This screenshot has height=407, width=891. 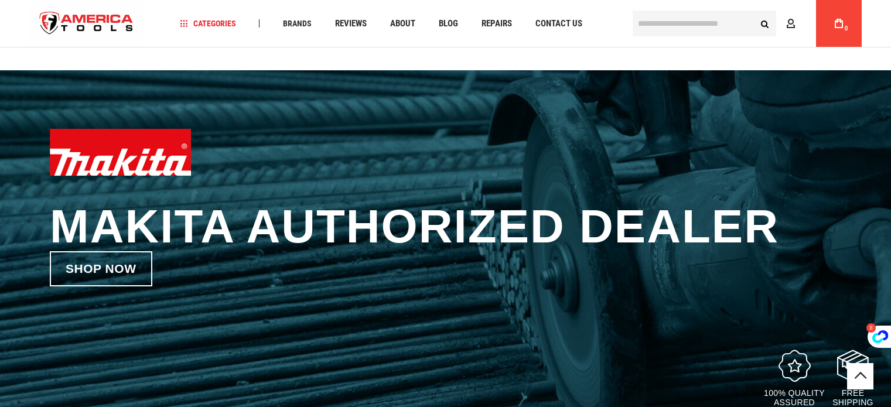 I want to click on img: America Tools, so click(x=87, y=23).